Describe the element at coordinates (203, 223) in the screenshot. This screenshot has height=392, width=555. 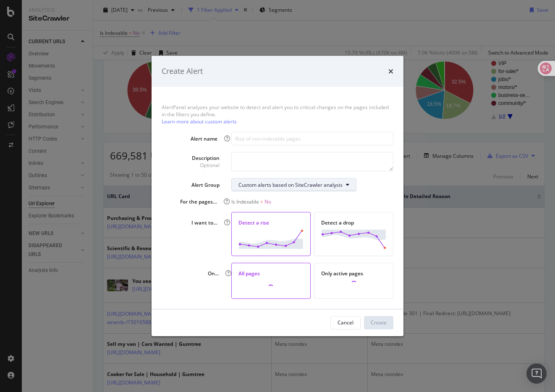
I see `div: I want to…` at that location.